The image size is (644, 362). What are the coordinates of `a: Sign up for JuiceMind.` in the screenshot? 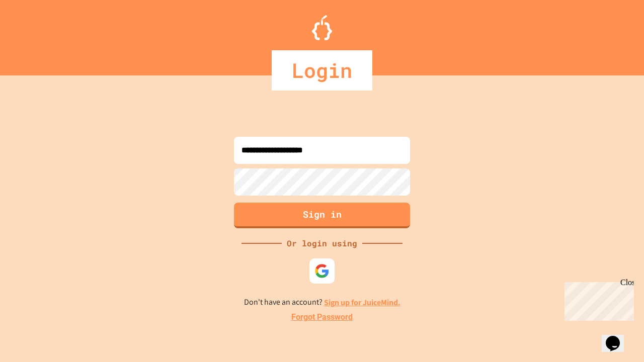 It's located at (362, 302).